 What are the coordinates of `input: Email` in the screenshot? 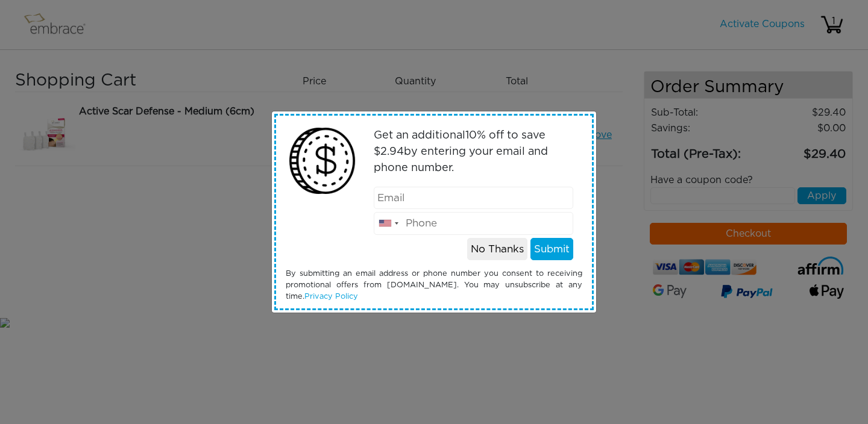 It's located at (474, 198).